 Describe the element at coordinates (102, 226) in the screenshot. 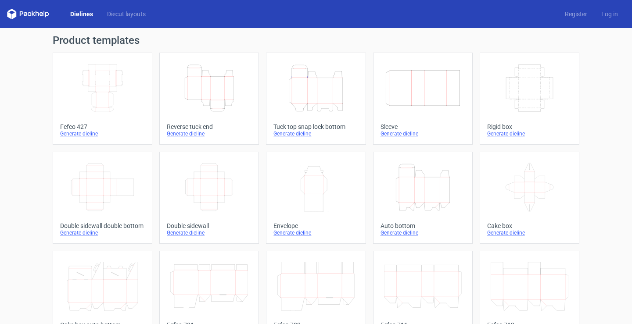

I see `div: Double sidewall double bottom` at that location.